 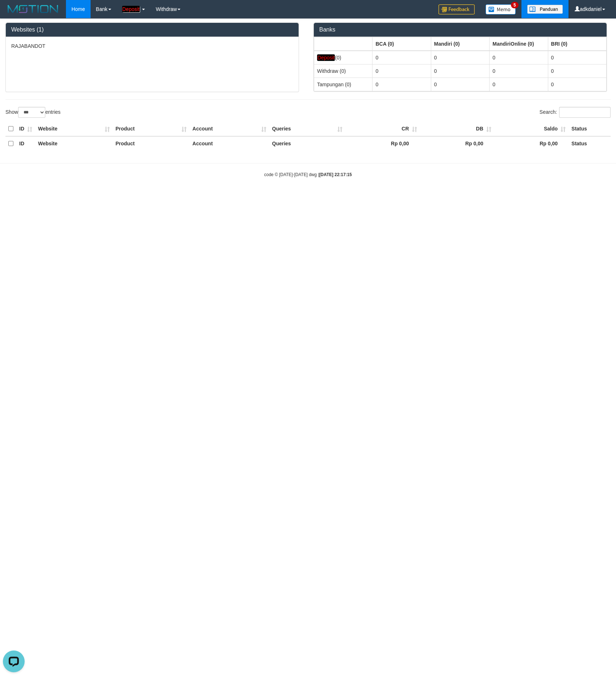 What do you see at coordinates (457, 129) in the screenshot?
I see `th: DB` at bounding box center [457, 129].